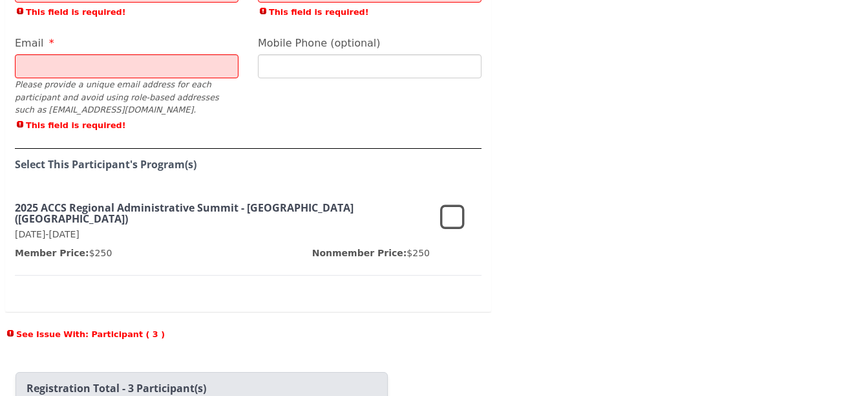 Image resolution: width=868 pixels, height=396 pixels. What do you see at coordinates (248, 334) in the screenshot?
I see `span: See Issue With: Participant ( 3 )` at bounding box center [248, 334].